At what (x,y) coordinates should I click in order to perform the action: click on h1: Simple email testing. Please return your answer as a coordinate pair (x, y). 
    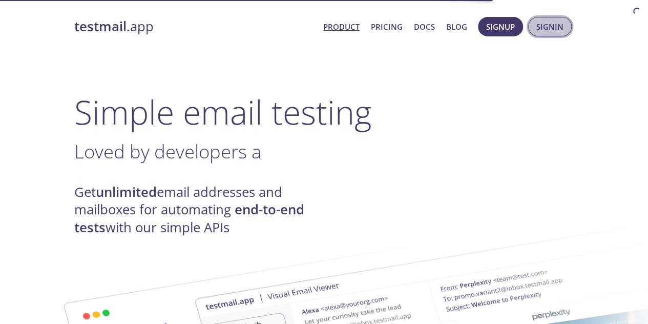
    Looking at the image, I should click on (324, 112).